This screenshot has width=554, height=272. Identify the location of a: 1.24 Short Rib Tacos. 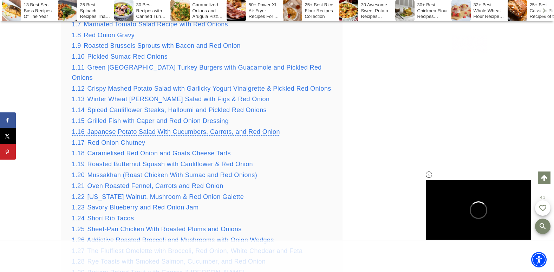
(103, 218).